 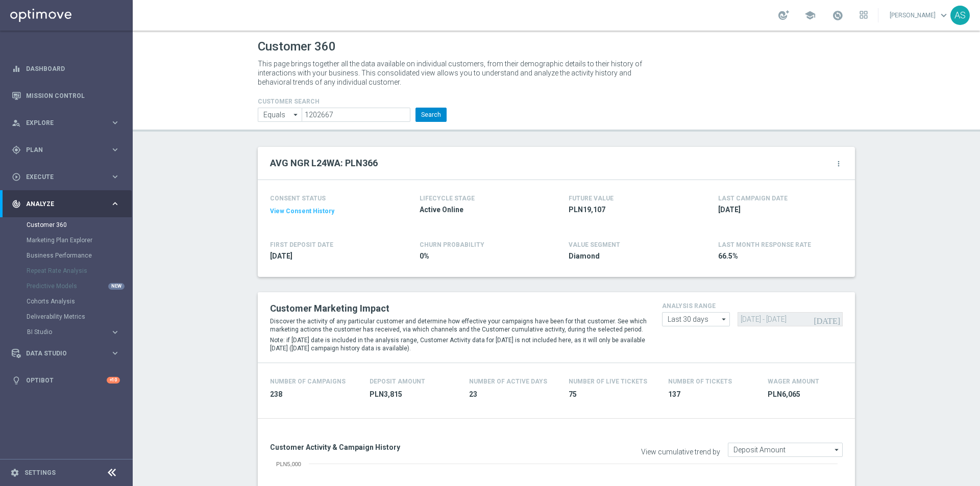 I want to click on span: LAST MONTH RESPONSE RATE, so click(x=765, y=244).